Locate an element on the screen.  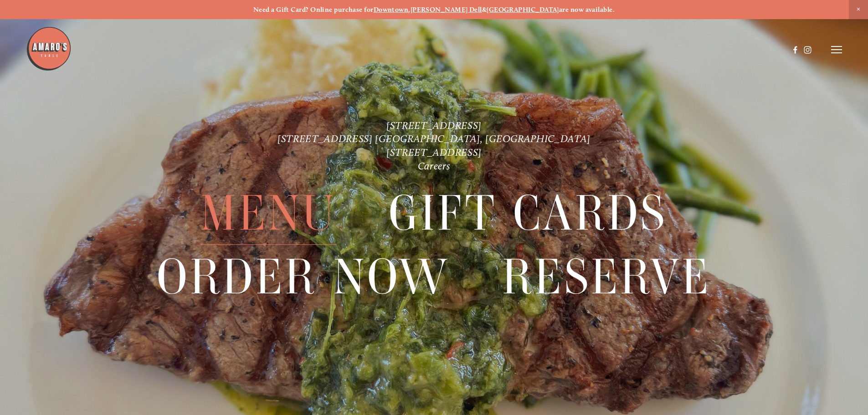
strong: Need a Gift Card? Online purchase for is located at coordinates (314, 10).